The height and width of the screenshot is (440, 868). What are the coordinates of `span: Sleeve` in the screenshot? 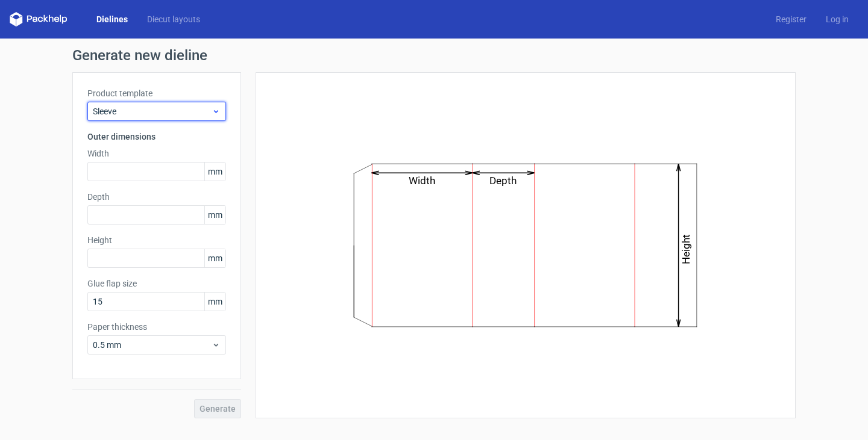 It's located at (152, 111).